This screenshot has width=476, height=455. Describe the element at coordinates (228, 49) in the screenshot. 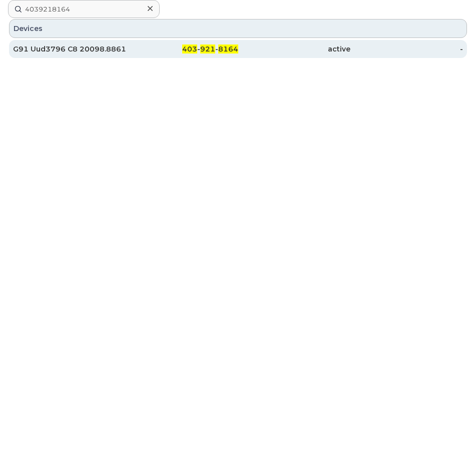

I see `span: 8164` at that location.